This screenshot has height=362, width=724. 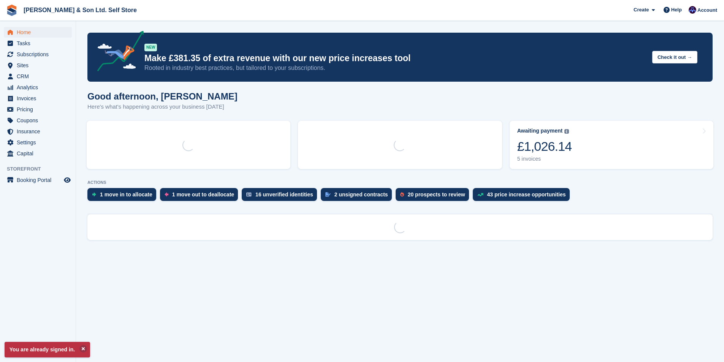 I want to click on a: 2 unsigned contracts, so click(x=358, y=196).